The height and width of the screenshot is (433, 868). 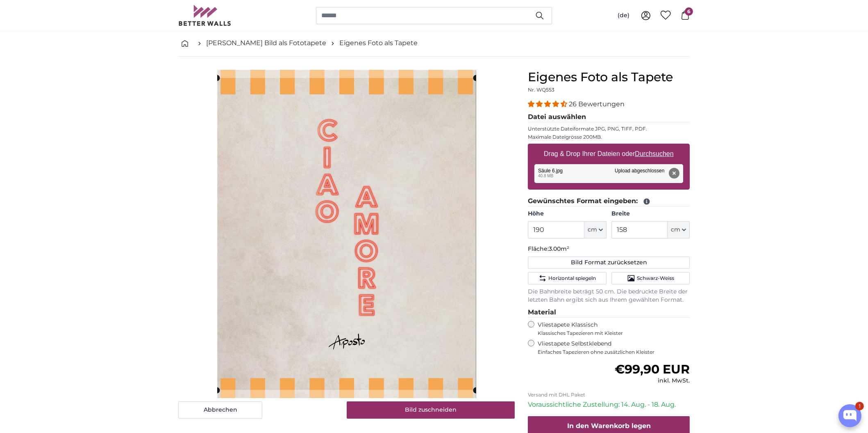 I want to click on button: Bild zuschneiden, so click(x=430, y=410).